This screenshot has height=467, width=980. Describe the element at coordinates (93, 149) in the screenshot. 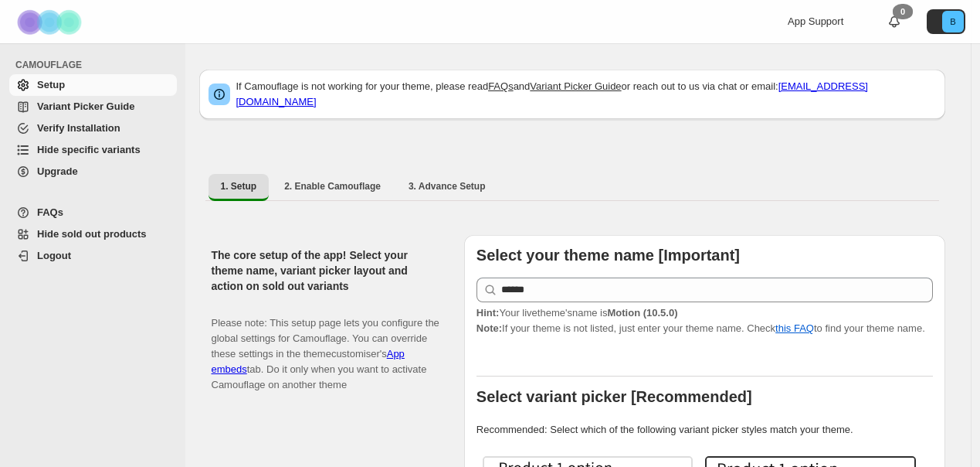

I see `a: Hide specific variants` at that location.